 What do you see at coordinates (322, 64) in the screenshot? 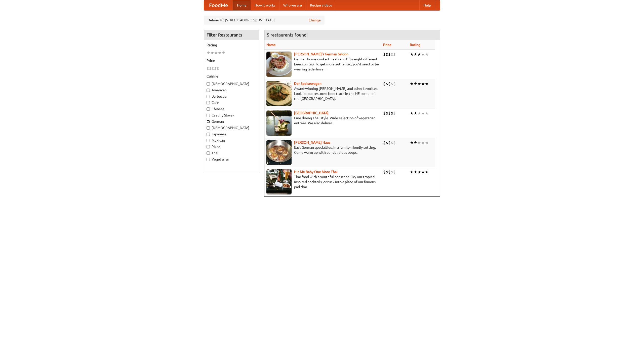
I see `p: German home-cooked meals and fifty-eight different beers on tap. To get more authentic, you'd nee...` at bounding box center [322, 64].